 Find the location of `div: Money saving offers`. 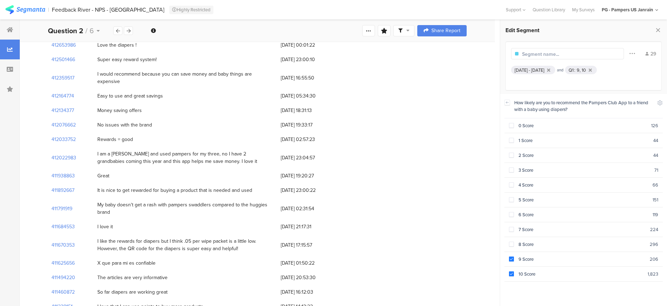

div: Money saving offers is located at coordinates (120, 110).